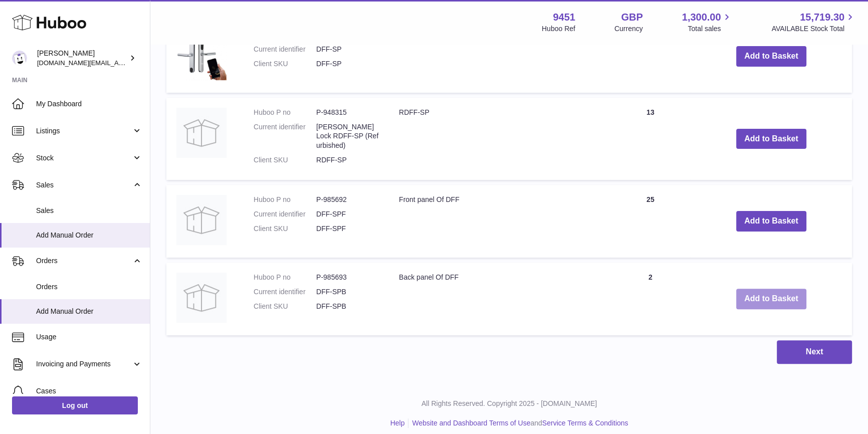 The height and width of the screenshot is (434, 868). What do you see at coordinates (518, 423) in the screenshot?
I see `li: and` at bounding box center [518, 423].